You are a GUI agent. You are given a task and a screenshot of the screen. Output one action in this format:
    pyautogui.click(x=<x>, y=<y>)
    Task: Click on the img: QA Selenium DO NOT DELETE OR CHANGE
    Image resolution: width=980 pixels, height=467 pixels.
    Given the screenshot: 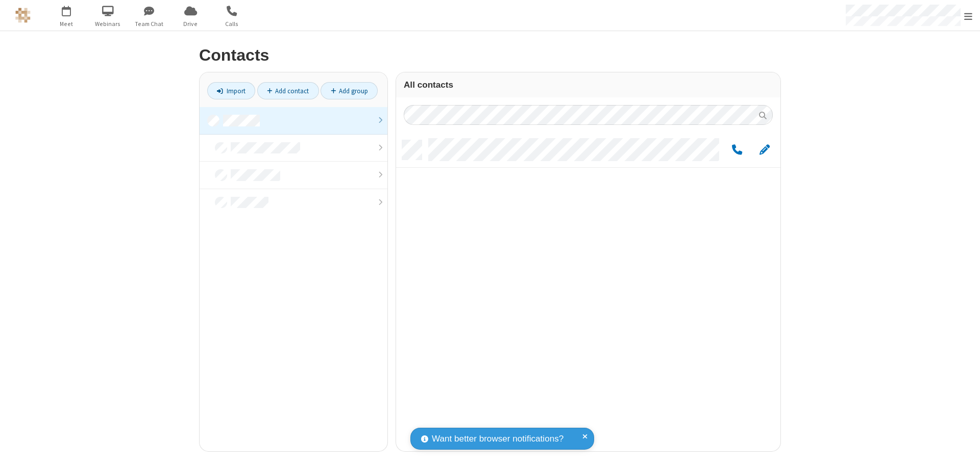 What is the action you would take?
    pyautogui.click(x=23, y=15)
    